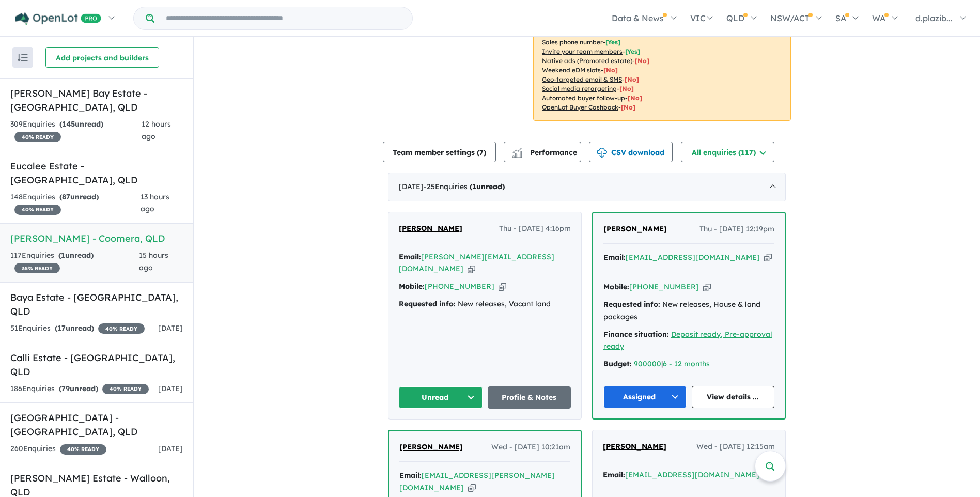  Describe the element at coordinates (587, 61) in the screenshot. I see `u: Native ads (Promoted estate)` at that location.